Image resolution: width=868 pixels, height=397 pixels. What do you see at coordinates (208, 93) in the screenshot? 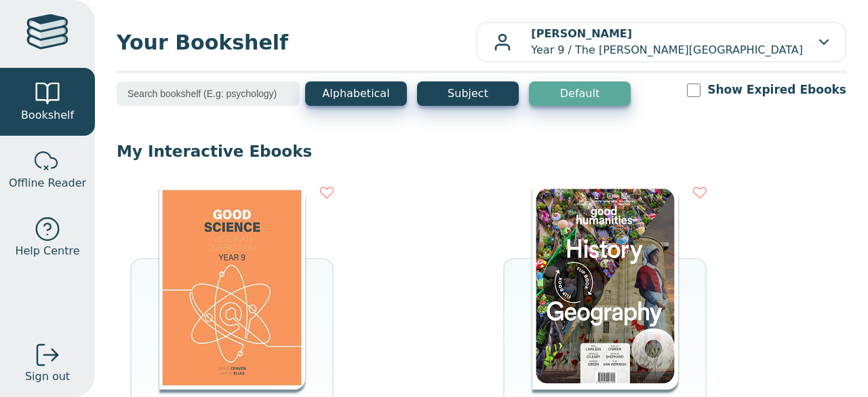
I see `input: Search bookshelf (E.g: psychology)` at bounding box center [208, 93].